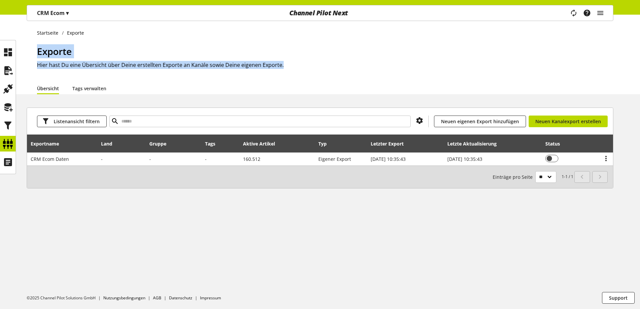 The width and height of the screenshot is (640, 309). I want to click on p: CRM Ecom, so click(53, 13).